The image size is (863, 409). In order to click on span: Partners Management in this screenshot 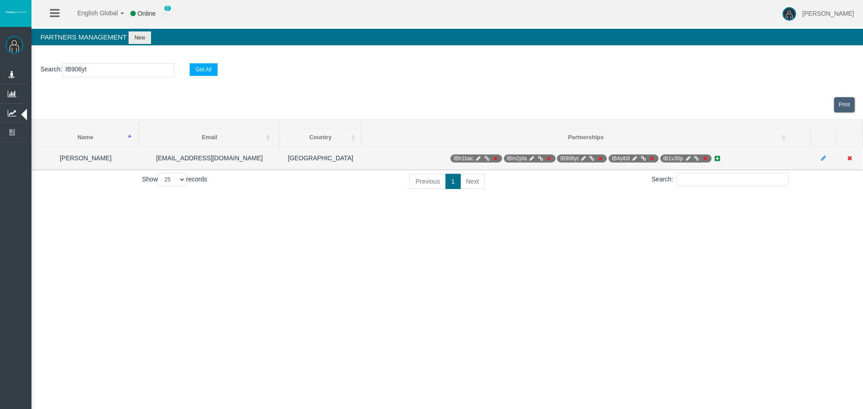, I will do `click(84, 37)`.